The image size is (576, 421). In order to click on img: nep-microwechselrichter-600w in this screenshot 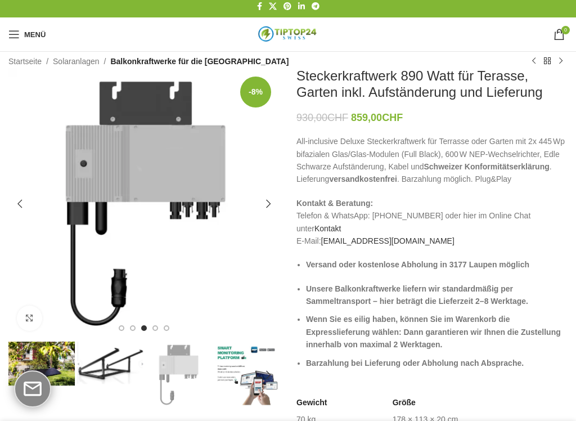, I will do `click(144, 204)`.